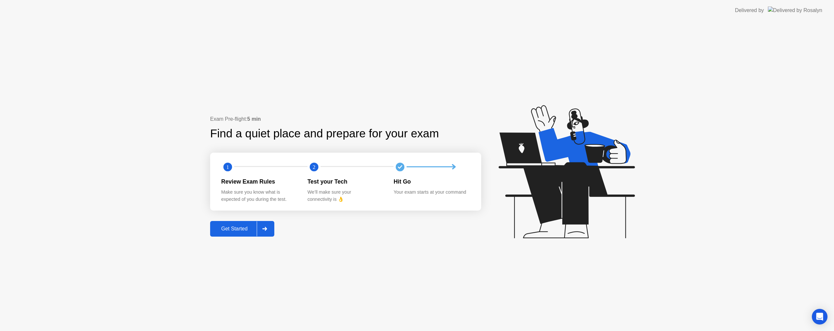 The height and width of the screenshot is (331, 834). What do you see at coordinates (259, 196) in the screenshot?
I see `div: Make sure you know what is expected of you during the test.` at bounding box center [259, 196].